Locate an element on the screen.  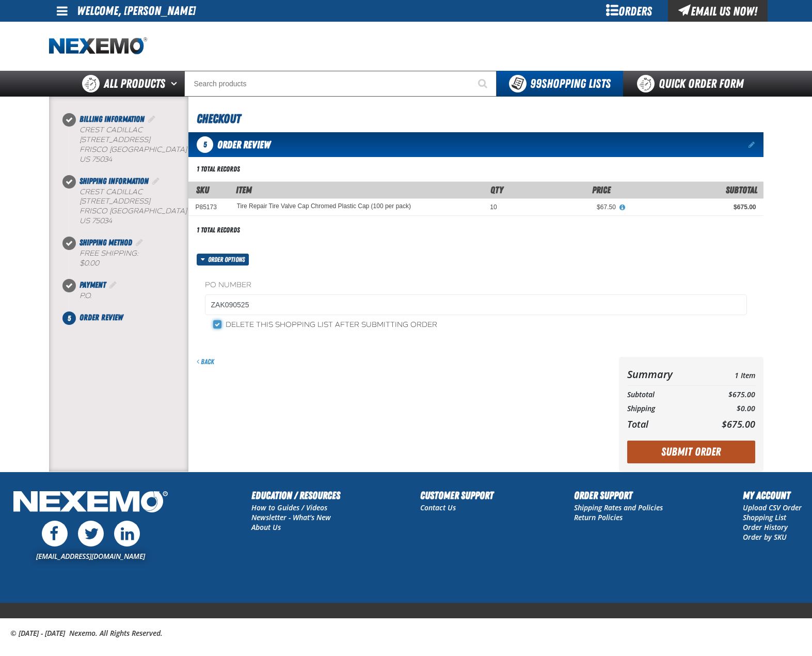
strong: $0.00 is located at coordinates (89, 263).